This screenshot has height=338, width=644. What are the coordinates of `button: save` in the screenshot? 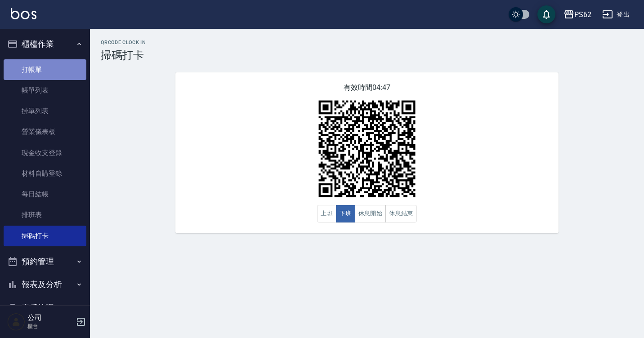 It's located at (546, 14).